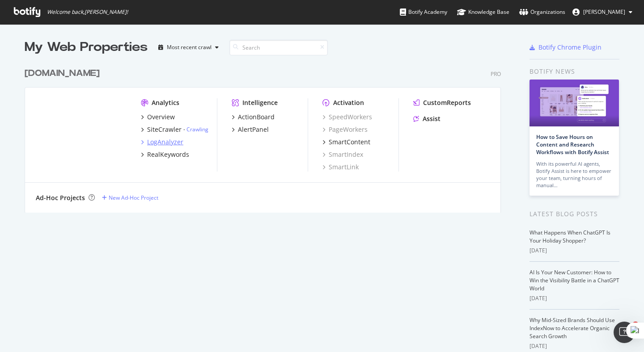 This screenshot has width=644, height=352. What do you see at coordinates (250, 129) in the screenshot?
I see `a: AlertPanel` at bounding box center [250, 129].